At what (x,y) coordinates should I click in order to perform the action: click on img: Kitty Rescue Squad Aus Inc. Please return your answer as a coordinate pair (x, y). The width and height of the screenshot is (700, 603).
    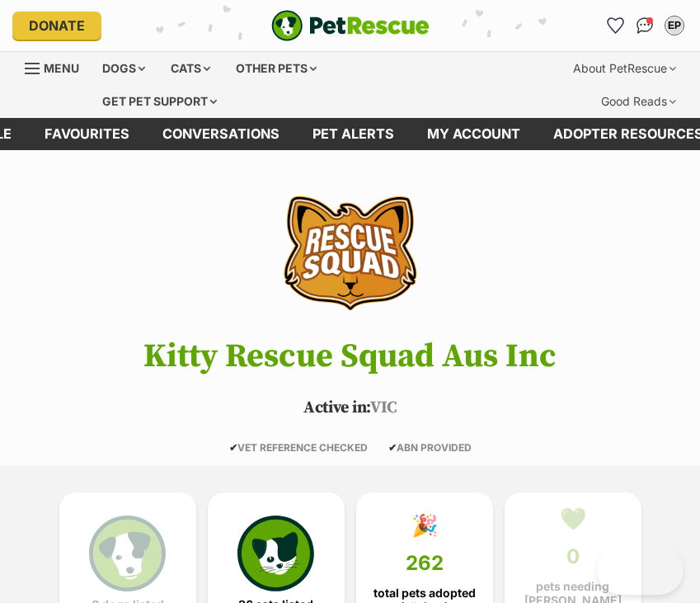
    Looking at the image, I should click on (350, 253).